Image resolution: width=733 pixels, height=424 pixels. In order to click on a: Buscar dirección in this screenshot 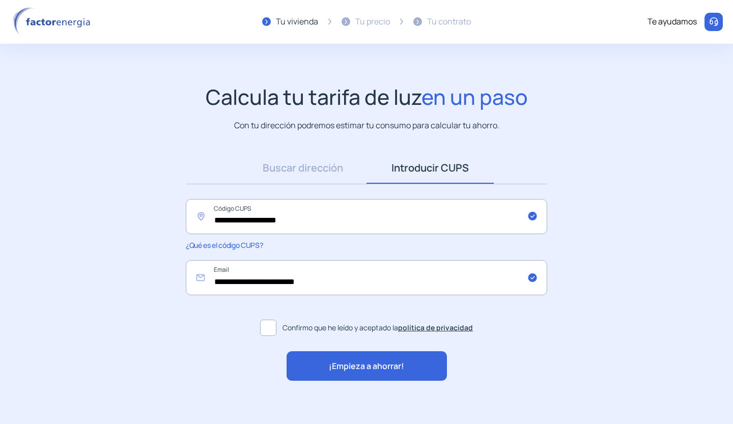, I will do `click(303, 168)`.